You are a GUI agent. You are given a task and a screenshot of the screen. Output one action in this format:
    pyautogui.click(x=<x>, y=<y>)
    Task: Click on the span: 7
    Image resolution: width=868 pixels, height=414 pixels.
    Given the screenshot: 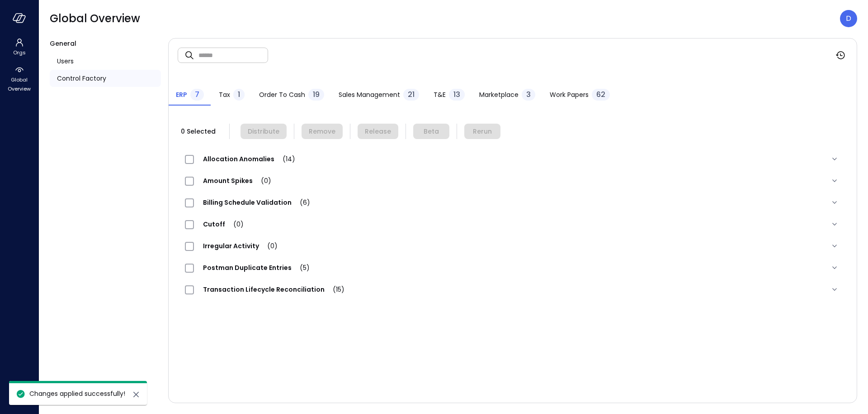 What is the action you would take?
    pyautogui.click(x=197, y=94)
    